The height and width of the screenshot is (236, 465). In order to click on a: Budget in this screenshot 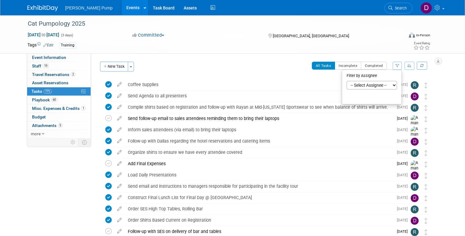, I will do `click(59, 117)`.